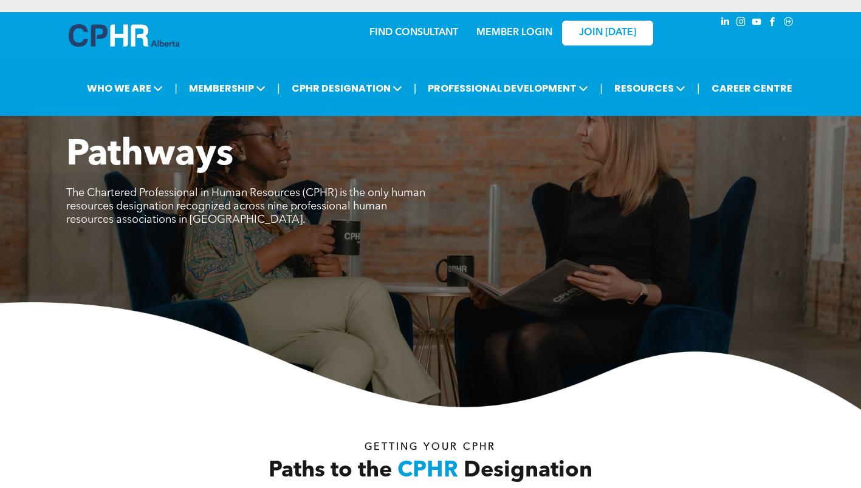  Describe the element at coordinates (773, 23) in the screenshot. I see `a: facebook` at that location.